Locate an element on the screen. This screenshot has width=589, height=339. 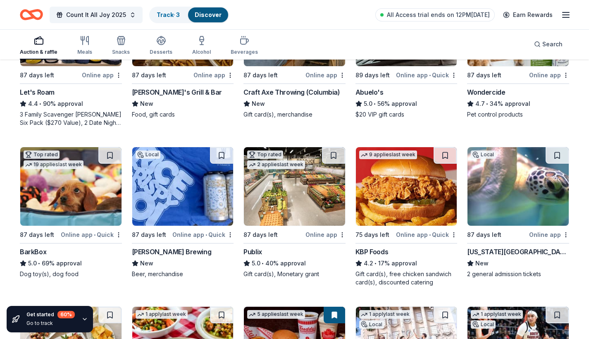
div: 19 applies last week is located at coordinates (53, 164).